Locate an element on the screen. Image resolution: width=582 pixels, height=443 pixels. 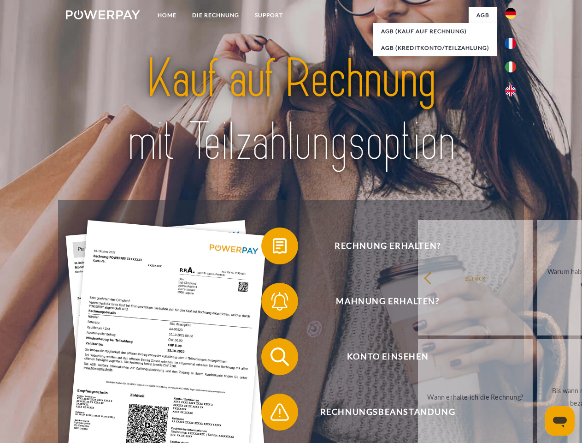
img: en is located at coordinates (511, 91).